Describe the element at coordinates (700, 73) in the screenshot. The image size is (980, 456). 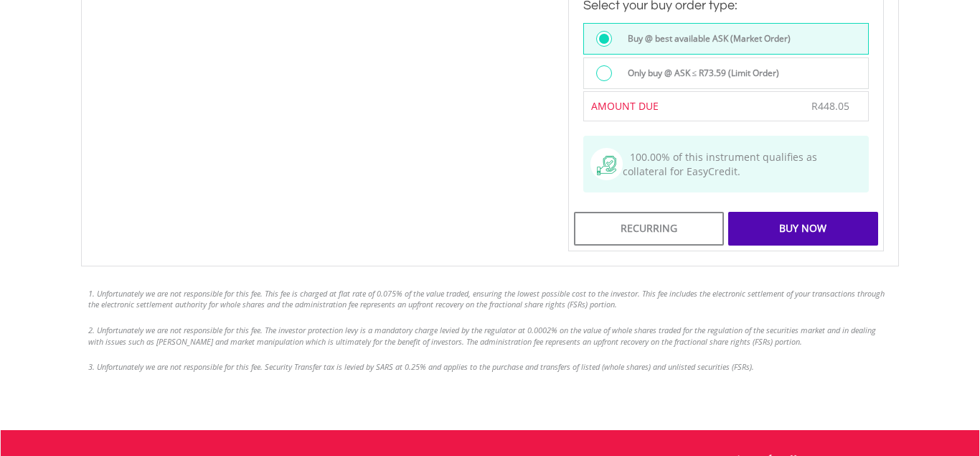
I see `label: Only buy @ ASK ≤ R73.59 (Limit Order)` at that location.